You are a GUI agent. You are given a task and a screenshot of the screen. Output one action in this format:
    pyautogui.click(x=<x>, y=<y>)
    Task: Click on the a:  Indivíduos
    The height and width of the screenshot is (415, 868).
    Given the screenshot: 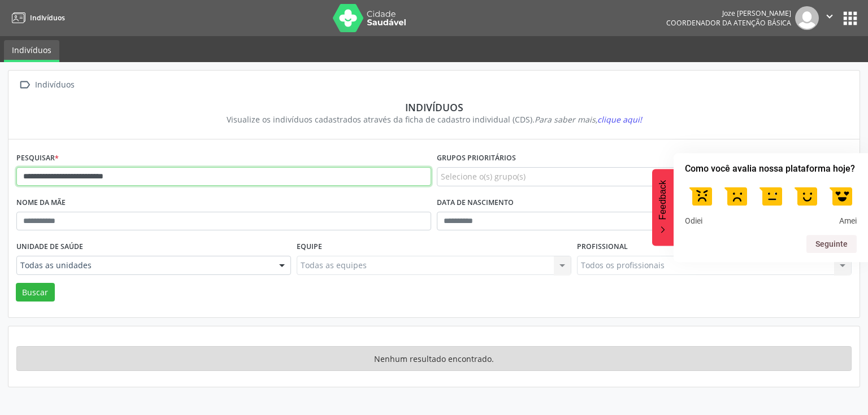 What is the action you would take?
    pyautogui.click(x=47, y=85)
    